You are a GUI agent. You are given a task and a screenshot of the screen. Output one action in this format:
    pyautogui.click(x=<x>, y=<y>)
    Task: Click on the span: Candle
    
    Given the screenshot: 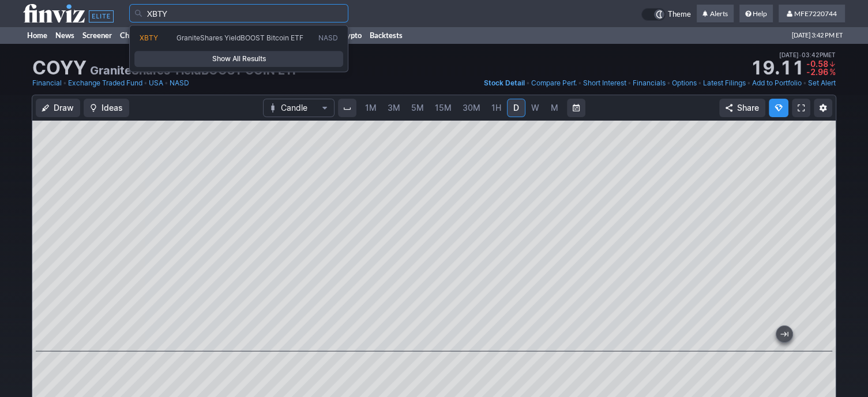 What is the action you would take?
    pyautogui.click(x=299, y=108)
    